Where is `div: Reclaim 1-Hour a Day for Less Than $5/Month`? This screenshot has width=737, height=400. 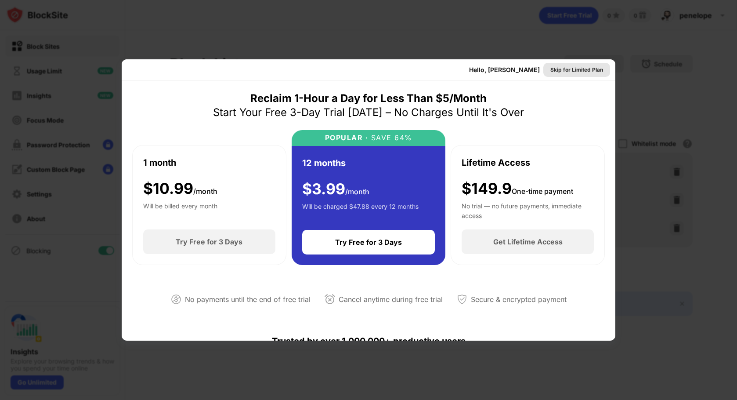
div: Reclaim 1-Hour a Day for Less Than $5/Month is located at coordinates (368, 98).